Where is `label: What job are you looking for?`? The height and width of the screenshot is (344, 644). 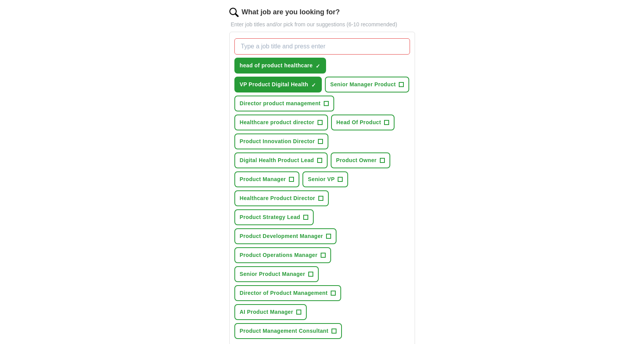
label: What job are you looking for? is located at coordinates (291, 12).